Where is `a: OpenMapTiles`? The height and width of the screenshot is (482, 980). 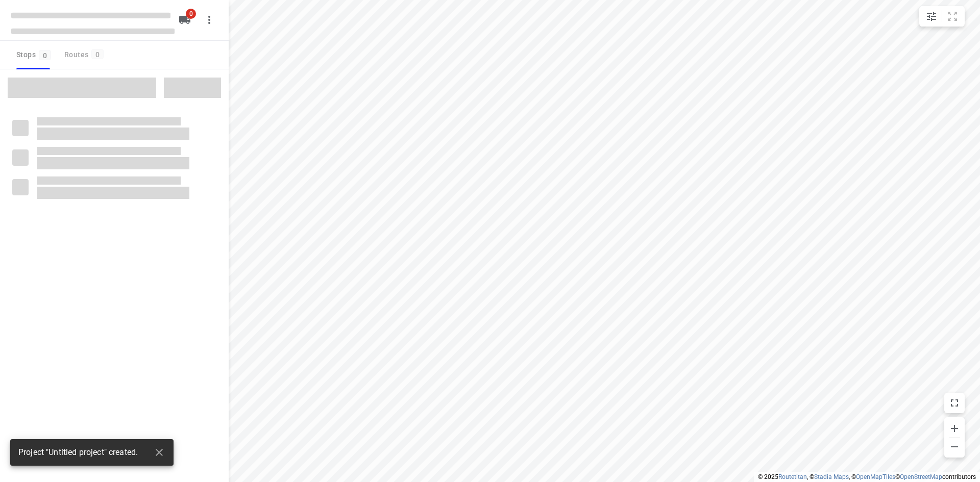
a: OpenMapTiles is located at coordinates (876, 477).